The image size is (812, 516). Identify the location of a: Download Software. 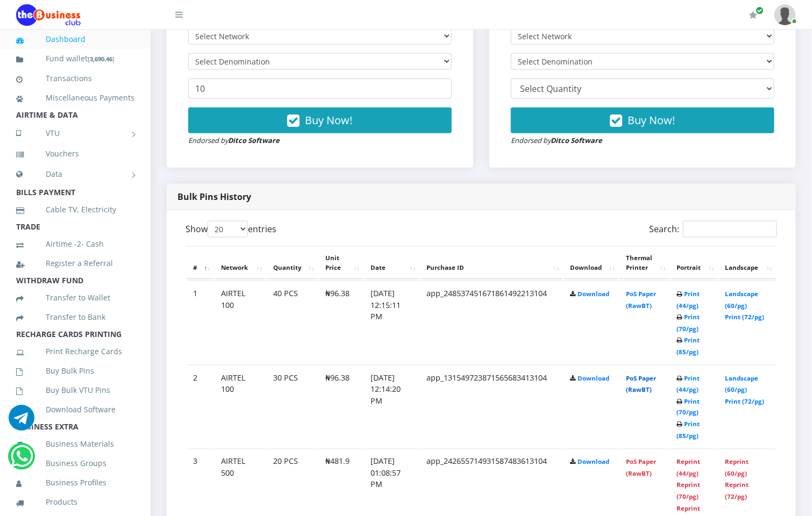
(75, 410).